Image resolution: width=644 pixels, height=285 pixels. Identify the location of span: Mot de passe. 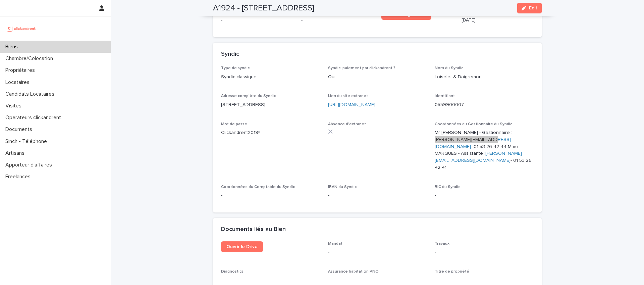
(234, 124).